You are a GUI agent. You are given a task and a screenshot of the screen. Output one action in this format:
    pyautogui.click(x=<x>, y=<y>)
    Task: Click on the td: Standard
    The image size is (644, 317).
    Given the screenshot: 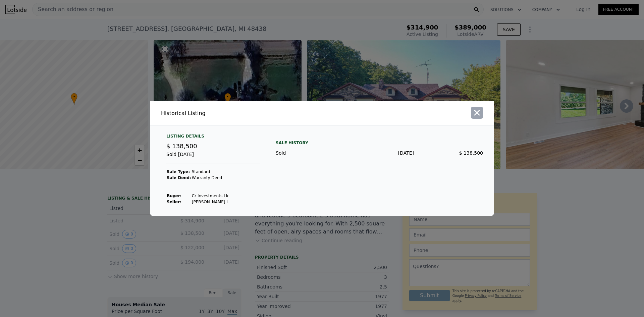 What is the action you would take?
    pyautogui.click(x=211, y=172)
    